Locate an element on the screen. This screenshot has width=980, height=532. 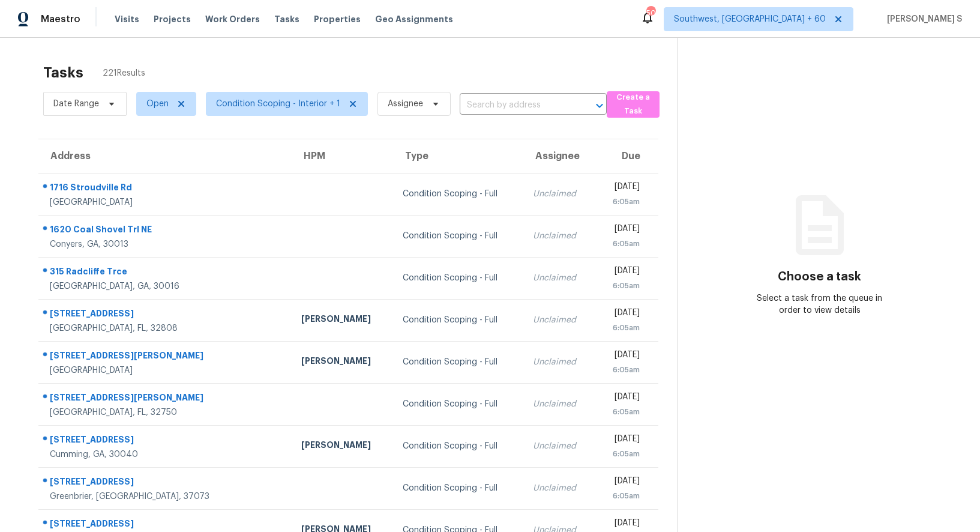
span: 221 Results is located at coordinates (124, 74).